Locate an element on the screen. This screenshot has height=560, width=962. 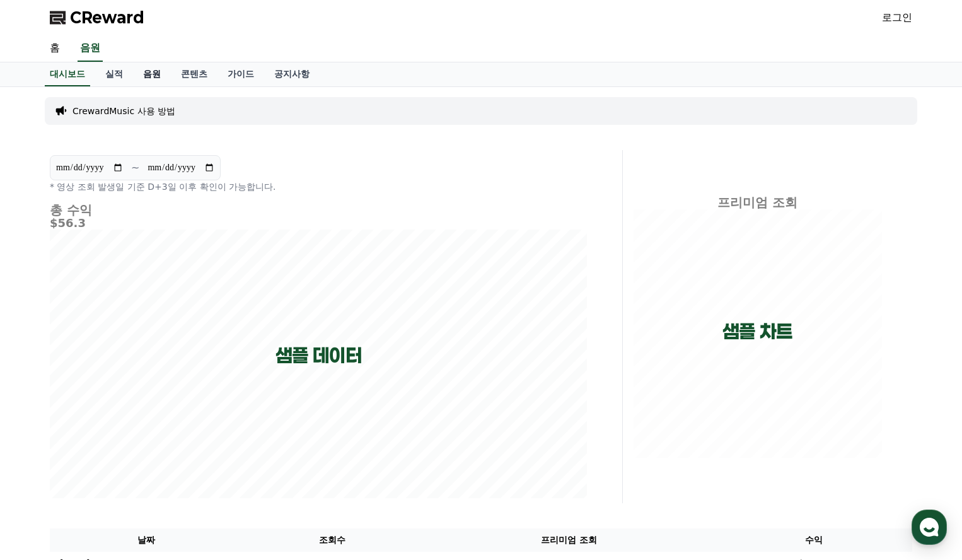
a: 대시보드 is located at coordinates (67, 75).